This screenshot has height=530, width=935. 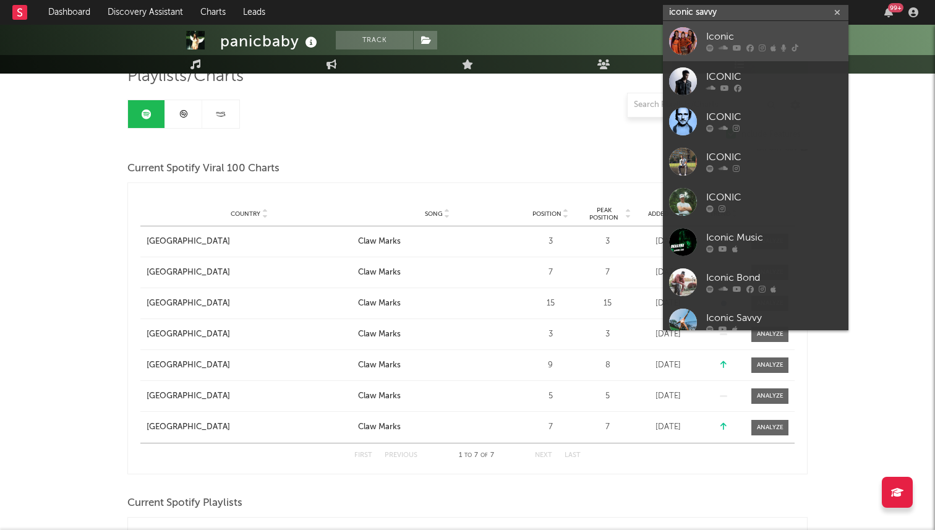 What do you see at coordinates (607, 366) in the screenshot?
I see `div: 8` at bounding box center [607, 366].